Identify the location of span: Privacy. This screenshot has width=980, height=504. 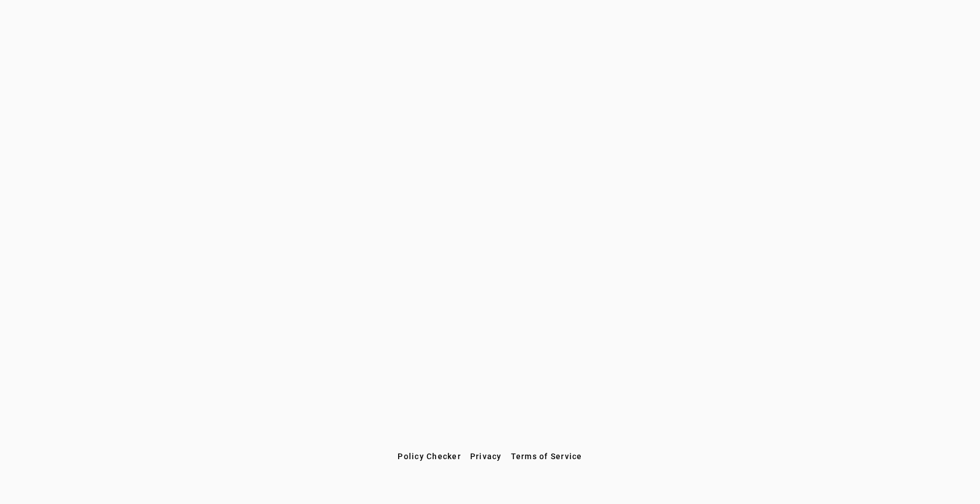
(486, 456).